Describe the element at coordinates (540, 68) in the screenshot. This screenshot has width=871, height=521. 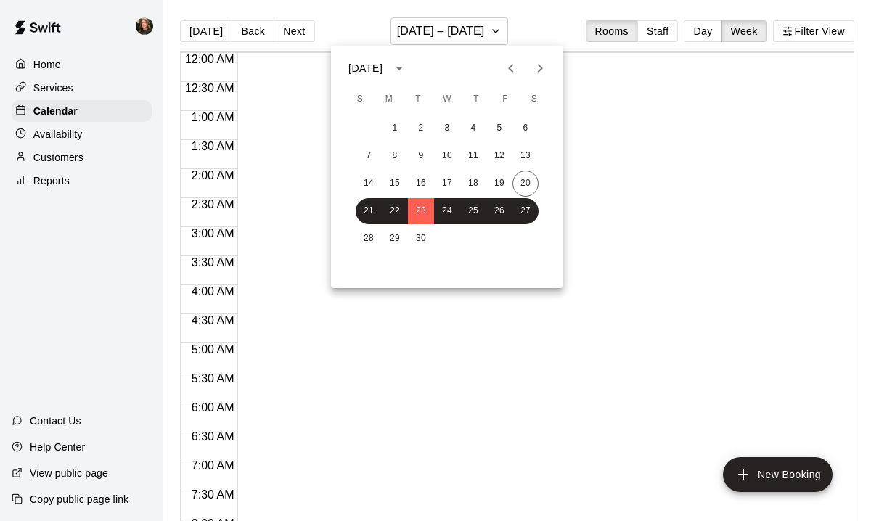
I see `button: Next month` at that location.